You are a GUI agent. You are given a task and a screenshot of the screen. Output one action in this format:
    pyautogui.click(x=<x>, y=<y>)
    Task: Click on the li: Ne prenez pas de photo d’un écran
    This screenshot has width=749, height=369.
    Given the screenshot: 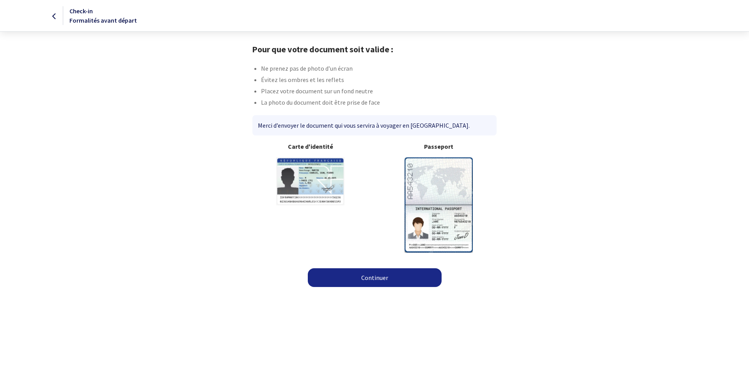 What is the action you would take?
    pyautogui.click(x=379, y=69)
    